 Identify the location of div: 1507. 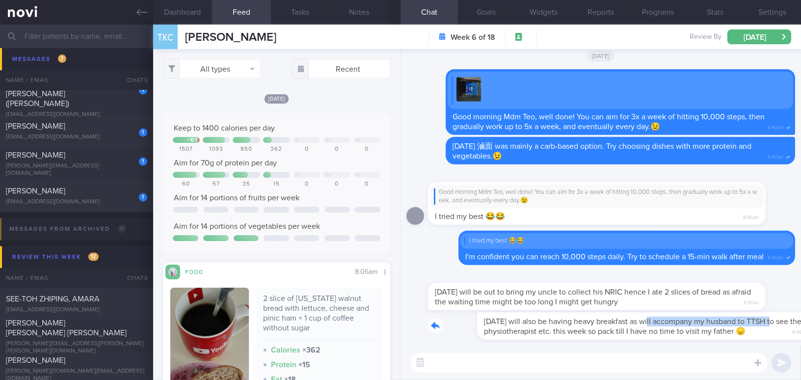
(186, 149).